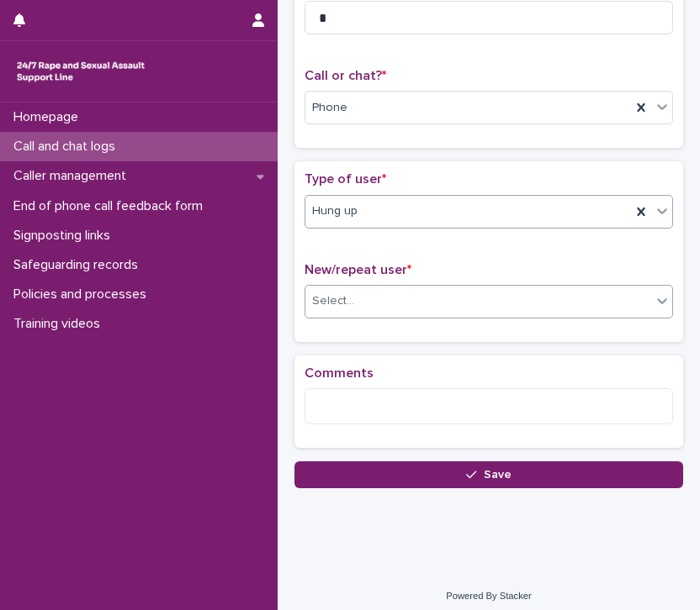 This screenshot has width=700, height=610. Describe the element at coordinates (81, 71) in the screenshot. I see `img: rhQMoQhaT3yELyF149Cw` at that location.